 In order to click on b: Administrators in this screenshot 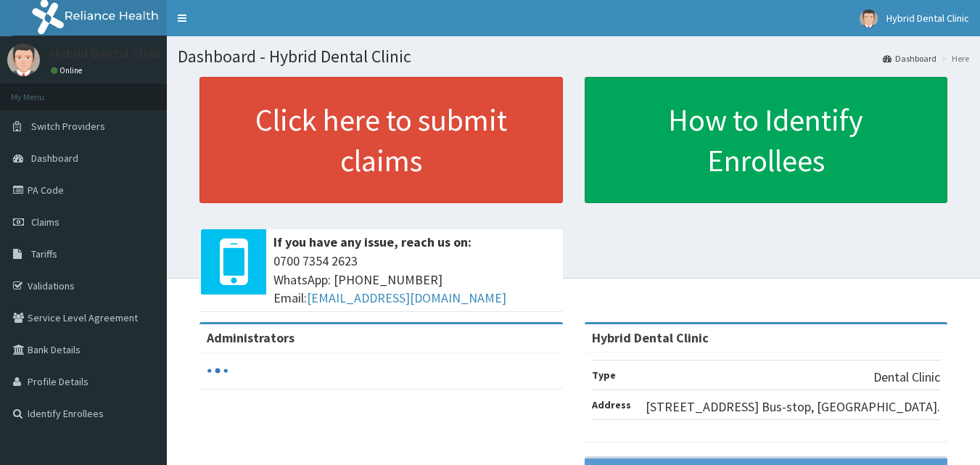, I will do `click(250, 337)`.